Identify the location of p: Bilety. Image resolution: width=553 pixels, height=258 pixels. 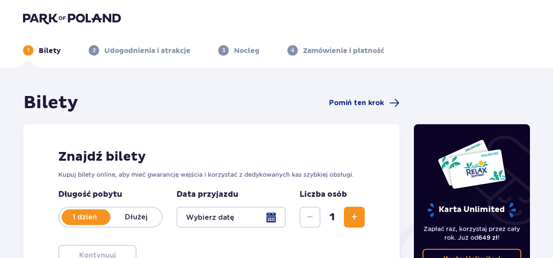
(50, 51).